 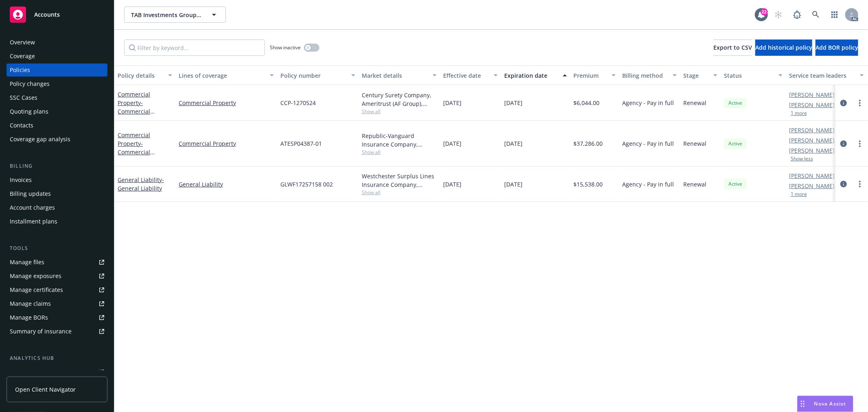 I want to click on button: Lines of coverage, so click(x=226, y=75).